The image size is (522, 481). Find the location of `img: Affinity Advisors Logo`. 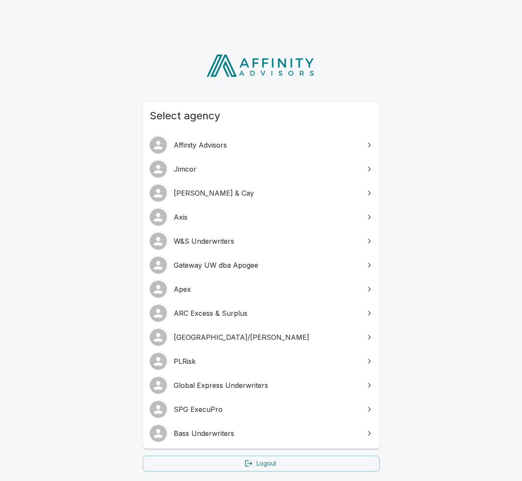

img: Affinity Advisors Logo is located at coordinates (261, 66).